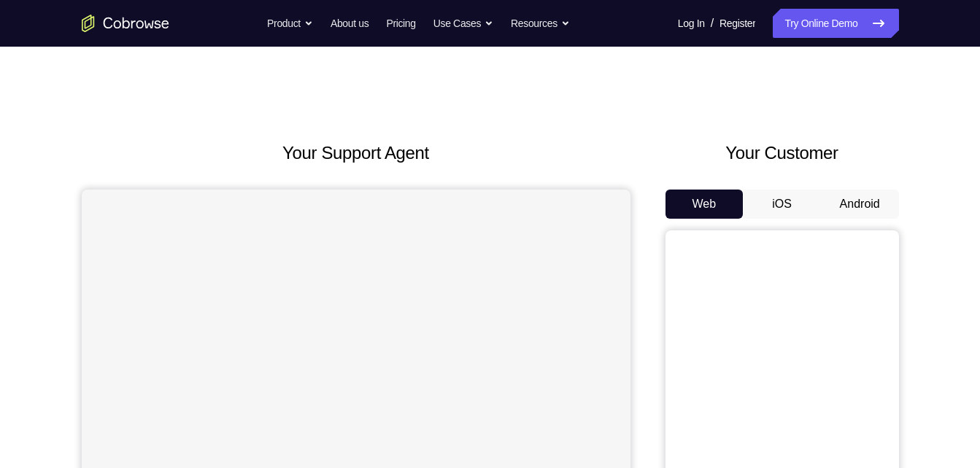 Image resolution: width=980 pixels, height=468 pixels. What do you see at coordinates (691, 23) in the screenshot?
I see `a: Log In` at bounding box center [691, 23].